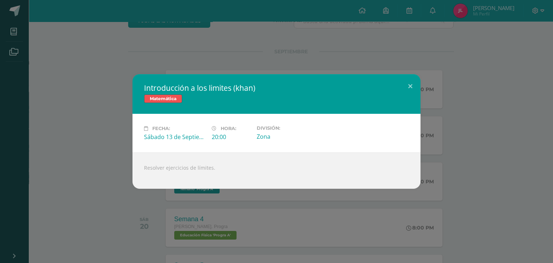 The width and height of the screenshot is (553, 263). Describe the element at coordinates (228, 128) in the screenshot. I see `span: Hora:` at that location.